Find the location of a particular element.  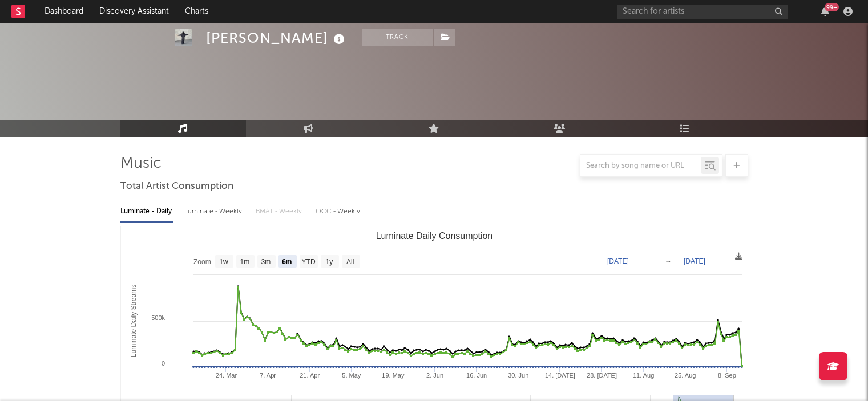

text: 7. Apr is located at coordinates (268, 375).